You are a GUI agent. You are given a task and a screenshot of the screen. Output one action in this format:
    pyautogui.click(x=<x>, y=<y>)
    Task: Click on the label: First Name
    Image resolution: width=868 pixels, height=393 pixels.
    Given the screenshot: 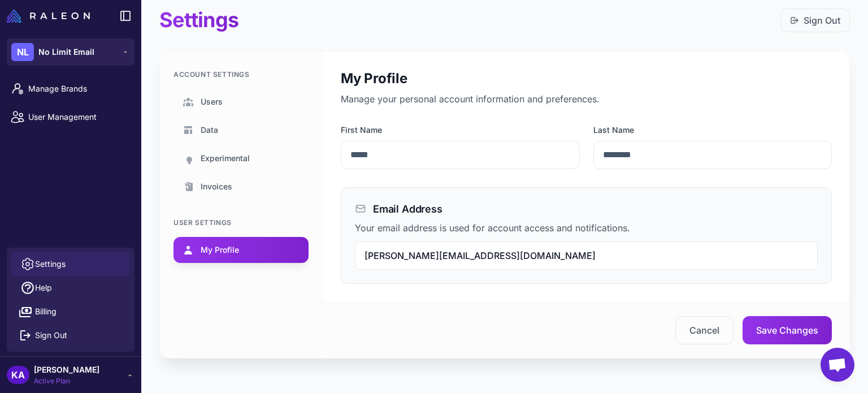 What is the action you would take?
    pyautogui.click(x=460, y=130)
    